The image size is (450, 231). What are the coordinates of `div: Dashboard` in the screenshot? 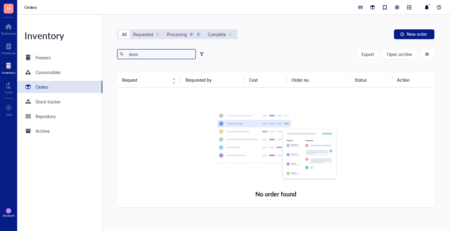 It's located at (9, 33).